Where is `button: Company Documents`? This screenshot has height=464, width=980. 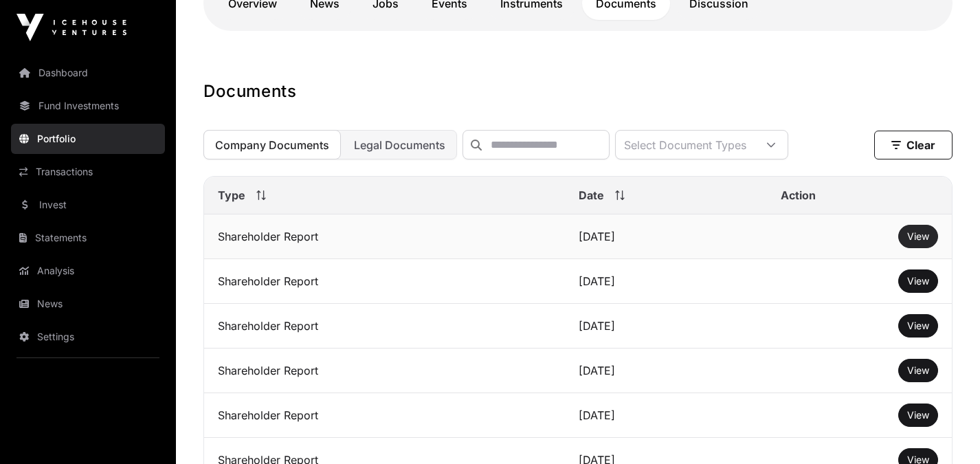
button: Company Documents is located at coordinates (272, 144).